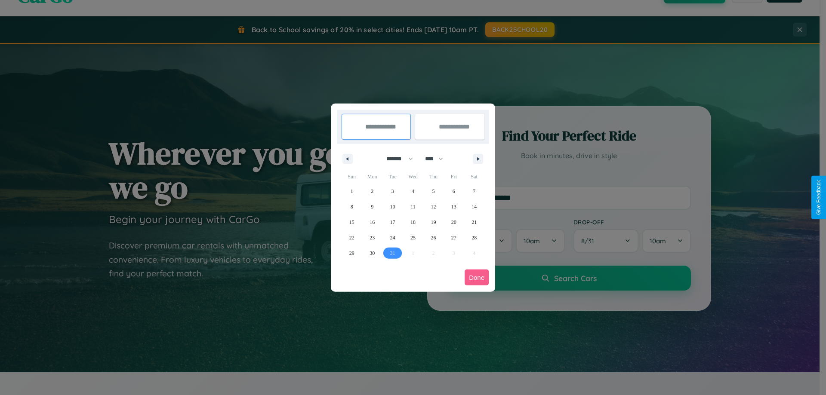 This screenshot has width=826, height=395. I want to click on button: 24, so click(392, 238).